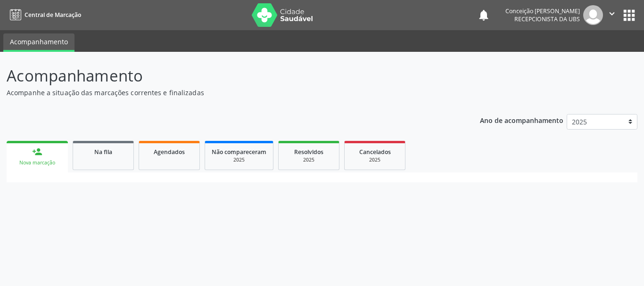 Image resolution: width=644 pixels, height=286 pixels. Describe the element at coordinates (104, 152) in the screenshot. I see `span: Na fila` at that location.